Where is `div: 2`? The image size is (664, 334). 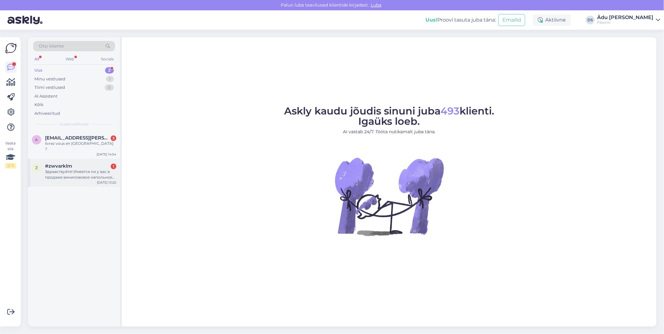
div: 2 is located at coordinates (109, 70).